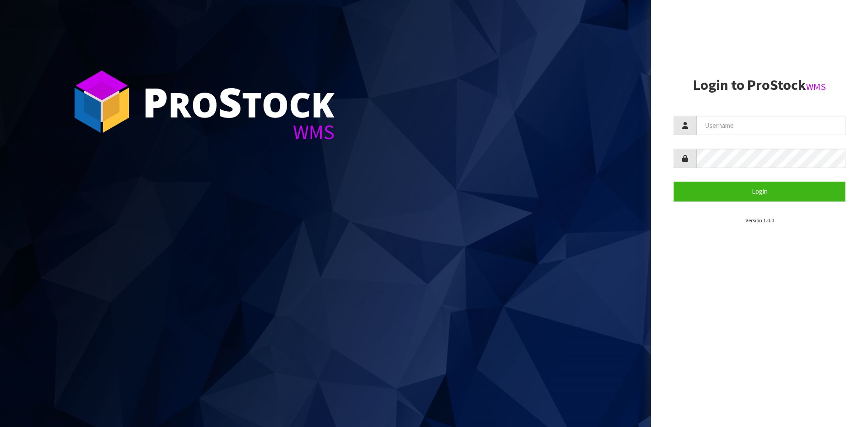  I want to click on span: S, so click(230, 101).